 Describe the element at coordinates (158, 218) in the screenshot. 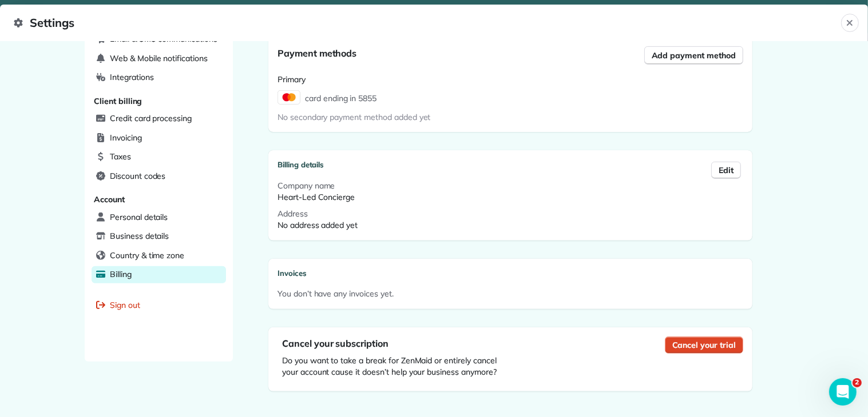

I see `a: Personal details` at that location.